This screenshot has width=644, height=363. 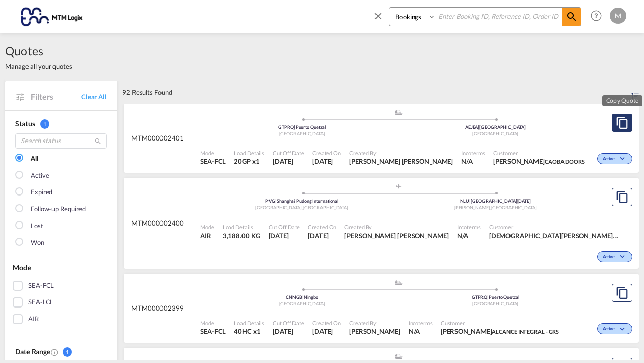 I want to click on span: Filters, so click(x=55, y=97).